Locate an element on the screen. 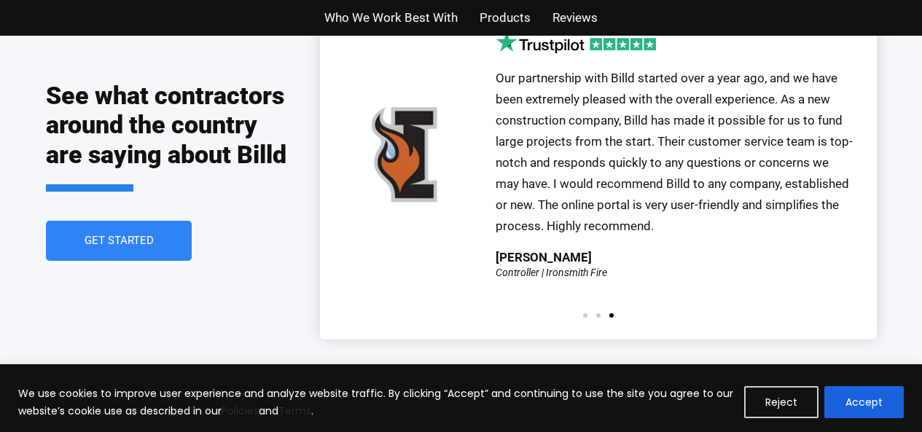 The height and width of the screenshot is (432, 922). a: Reviews is located at coordinates (575, 17).